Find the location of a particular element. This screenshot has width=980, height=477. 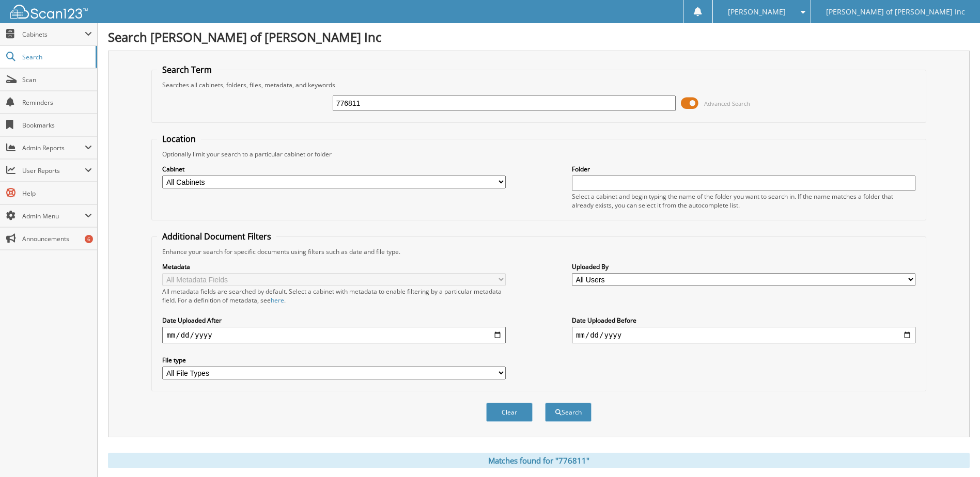

legend: Additional Document Filters is located at coordinates (217, 237).